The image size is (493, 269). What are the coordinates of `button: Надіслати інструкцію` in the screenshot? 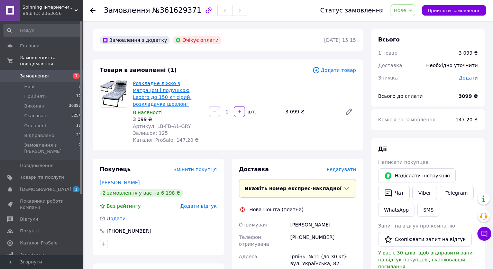 It's located at (417, 176).